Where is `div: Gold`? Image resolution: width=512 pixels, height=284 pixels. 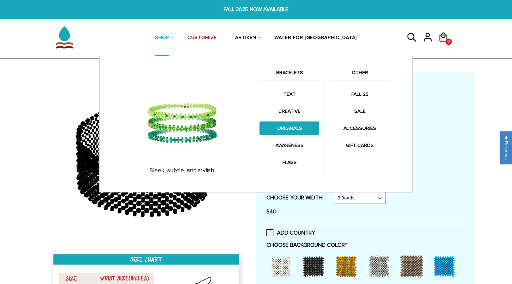 div: Gold is located at coordinates (348, 266).